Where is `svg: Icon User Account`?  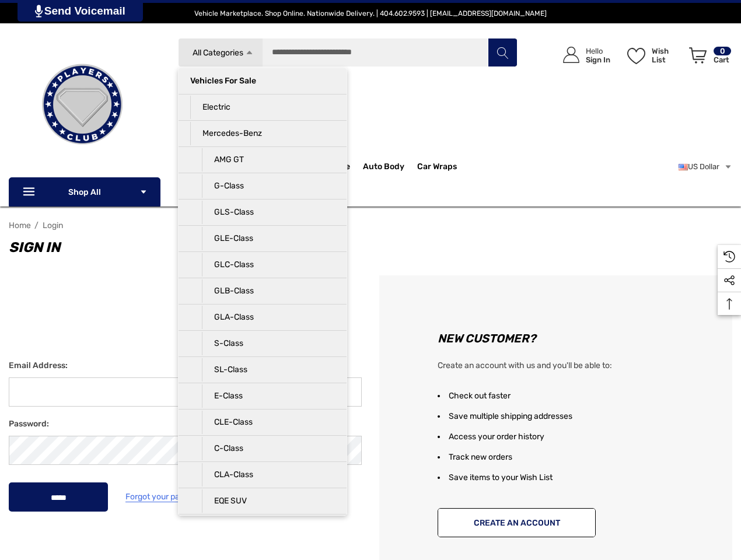
svg: Icon User Account is located at coordinates (571, 55).